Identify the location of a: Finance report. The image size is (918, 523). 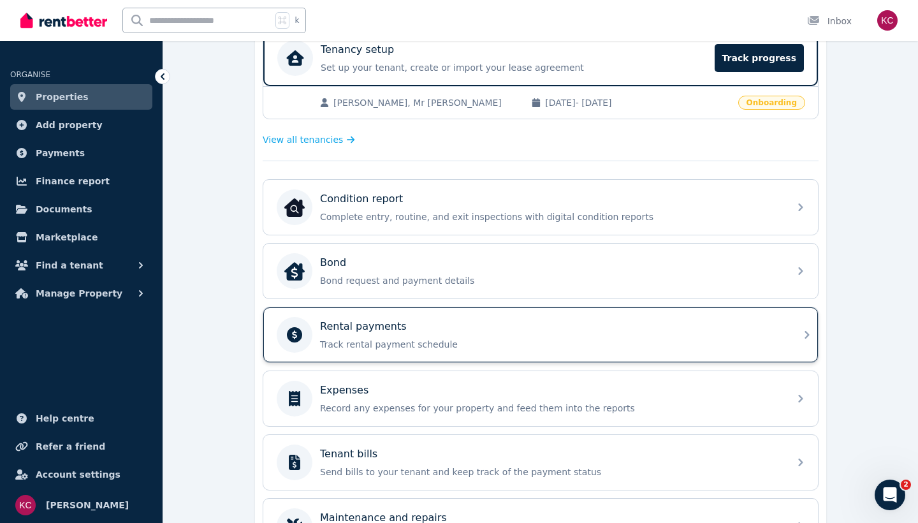
(81, 181).